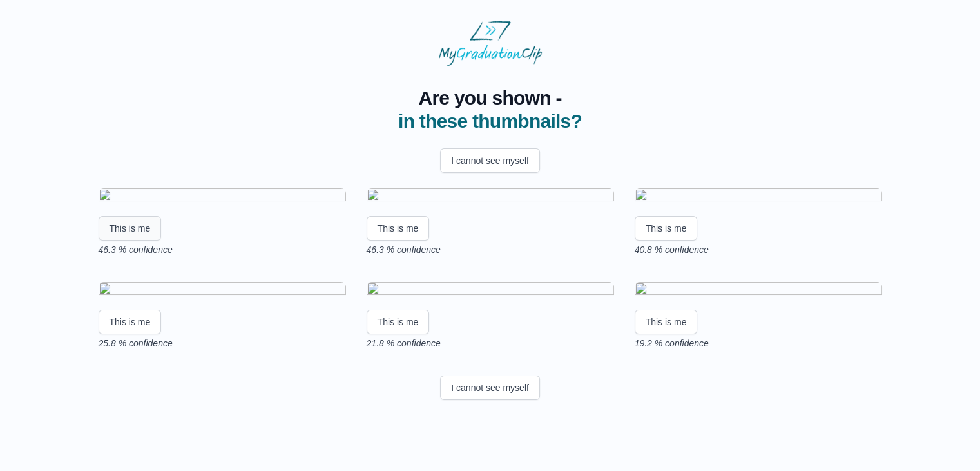 The height and width of the screenshot is (471, 980). Describe the element at coordinates (759, 290) in the screenshot. I see `img: 78aa61ac1e1fbc10f3b08febe592175b4caf0efb.gif` at that location.